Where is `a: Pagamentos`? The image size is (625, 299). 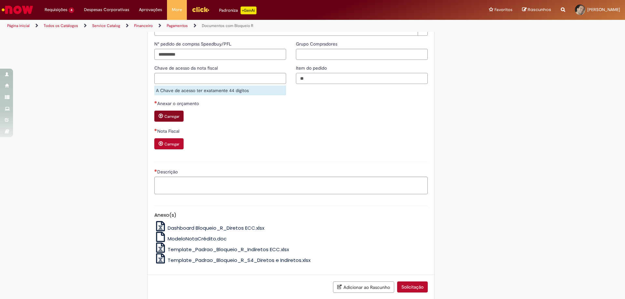 a: Pagamentos is located at coordinates (177, 26).